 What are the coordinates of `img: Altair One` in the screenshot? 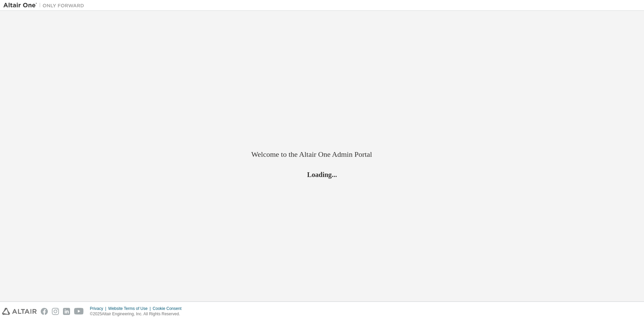 It's located at (45, 5).